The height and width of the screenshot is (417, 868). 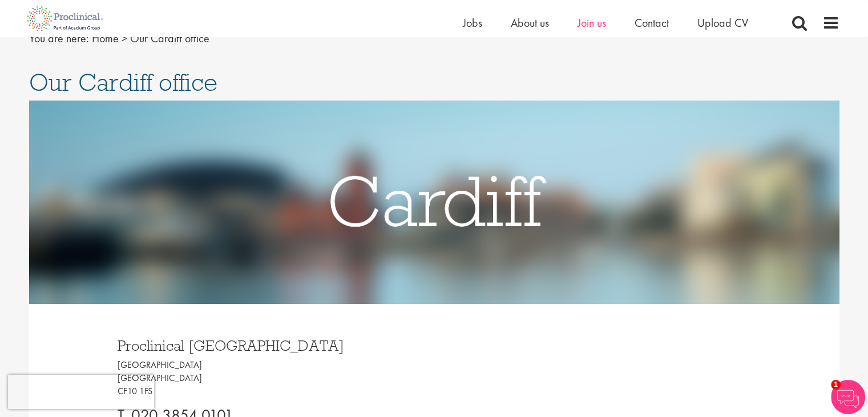 I want to click on a: Contact, so click(x=652, y=23).